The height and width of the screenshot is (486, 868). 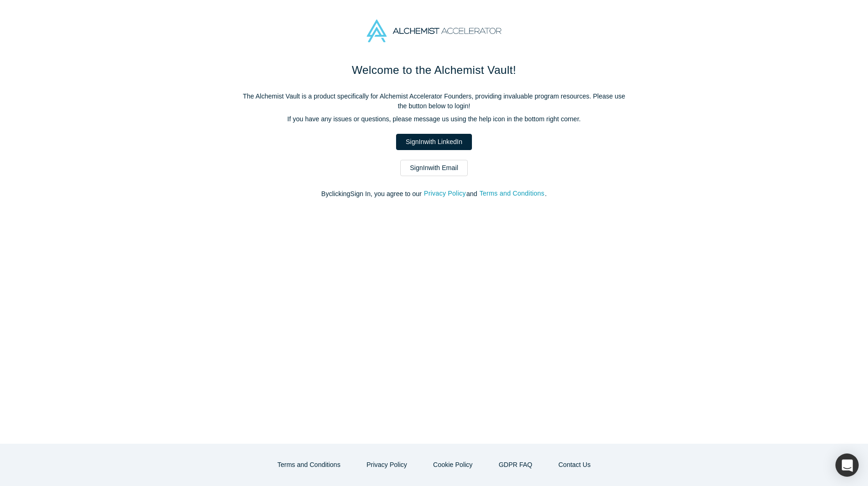 What do you see at coordinates (434, 194) in the screenshot?
I see `p: By clicking Sign In , you agree to our and .` at bounding box center [434, 194].